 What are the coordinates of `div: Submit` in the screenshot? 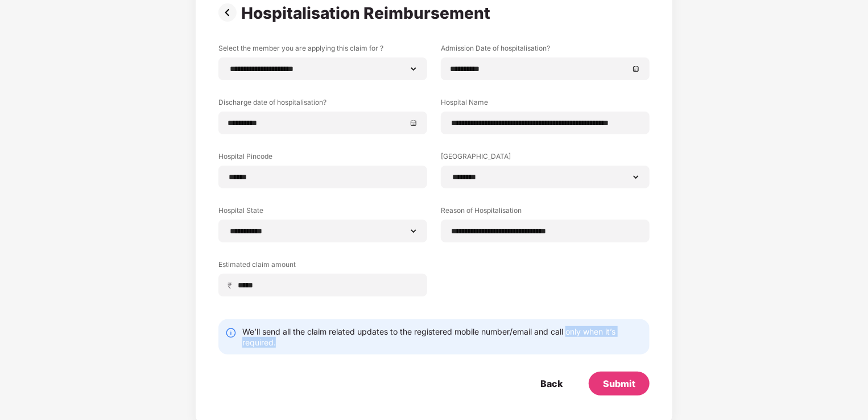 It's located at (618, 383).